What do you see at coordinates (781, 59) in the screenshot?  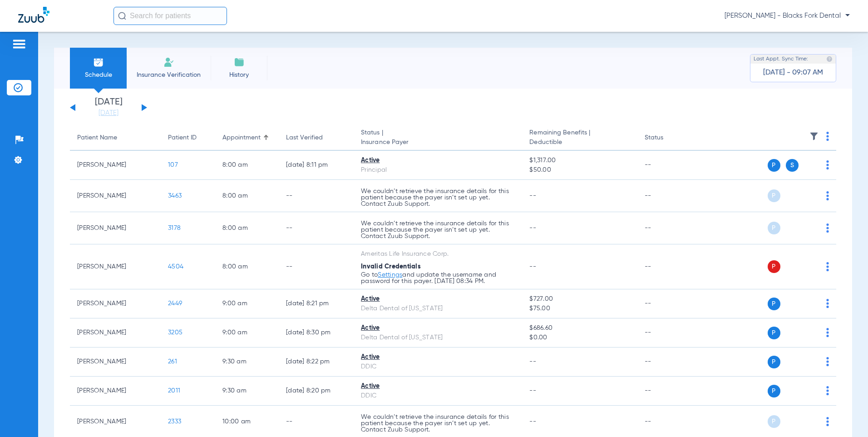 I see `span: Last Appt. Sync Time:` at bounding box center [781, 59].